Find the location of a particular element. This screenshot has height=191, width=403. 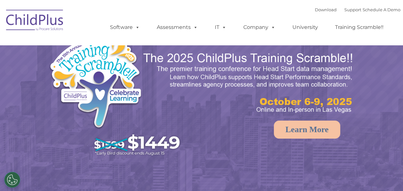

a: Support is located at coordinates (353, 10).